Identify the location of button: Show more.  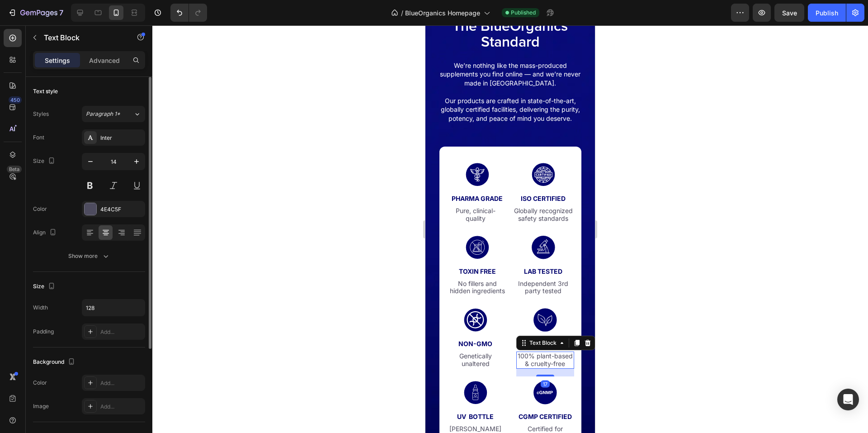
(89, 256).